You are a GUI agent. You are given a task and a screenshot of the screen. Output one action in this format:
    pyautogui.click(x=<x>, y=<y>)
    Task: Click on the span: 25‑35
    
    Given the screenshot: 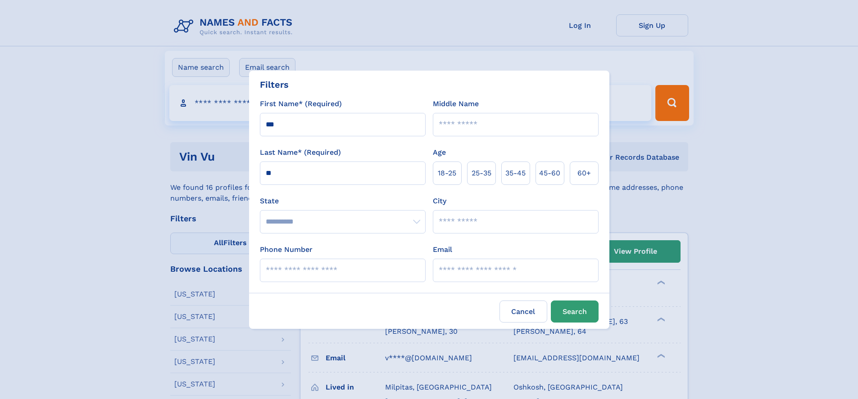 What is the action you would take?
    pyautogui.click(x=481, y=173)
    